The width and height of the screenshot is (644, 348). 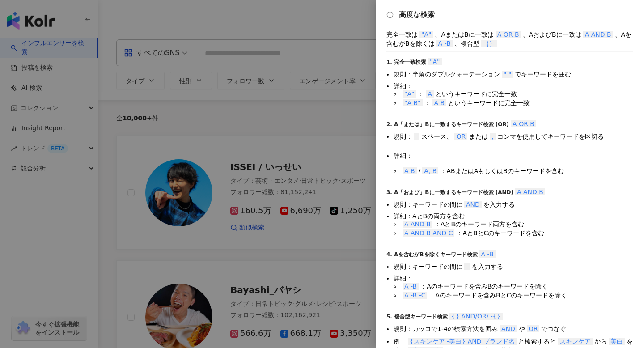 What do you see at coordinates (510, 192) in the screenshot?
I see `div: 3. A「および」Bに一致するキーワード検索 (AND)` at bounding box center [510, 192].